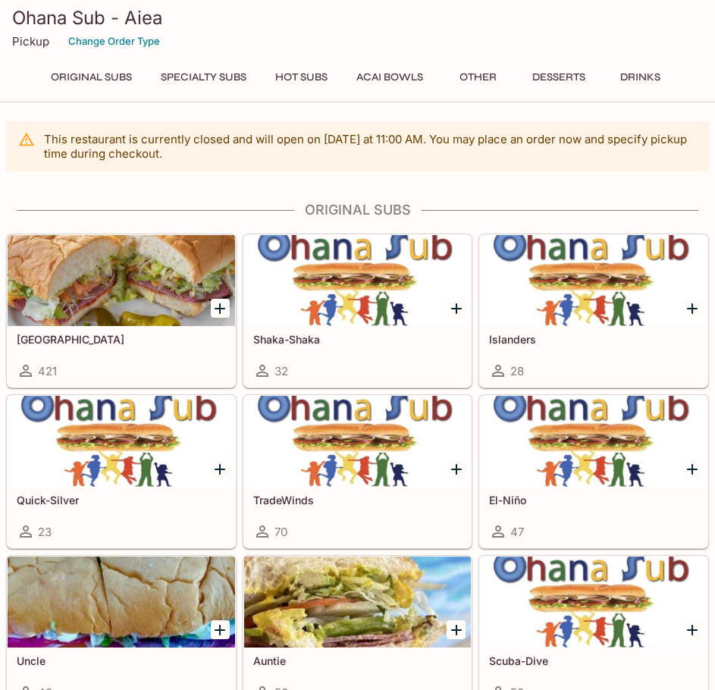  What do you see at coordinates (358, 602) in the screenshot?
I see `div: Auntie` at bounding box center [358, 602].